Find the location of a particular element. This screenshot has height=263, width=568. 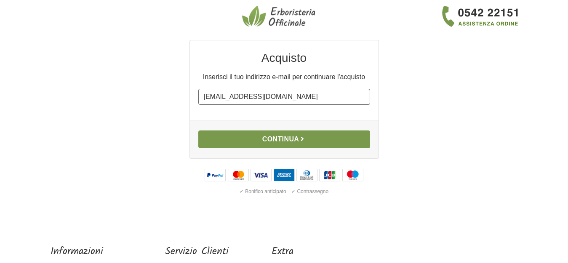

div: ✓ Contrassegno is located at coordinates (310, 192).